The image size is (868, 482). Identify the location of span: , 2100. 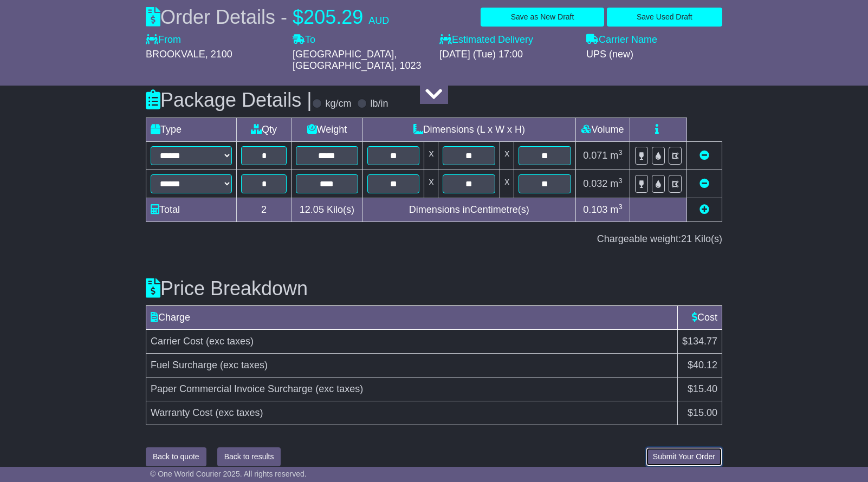
(219, 55).